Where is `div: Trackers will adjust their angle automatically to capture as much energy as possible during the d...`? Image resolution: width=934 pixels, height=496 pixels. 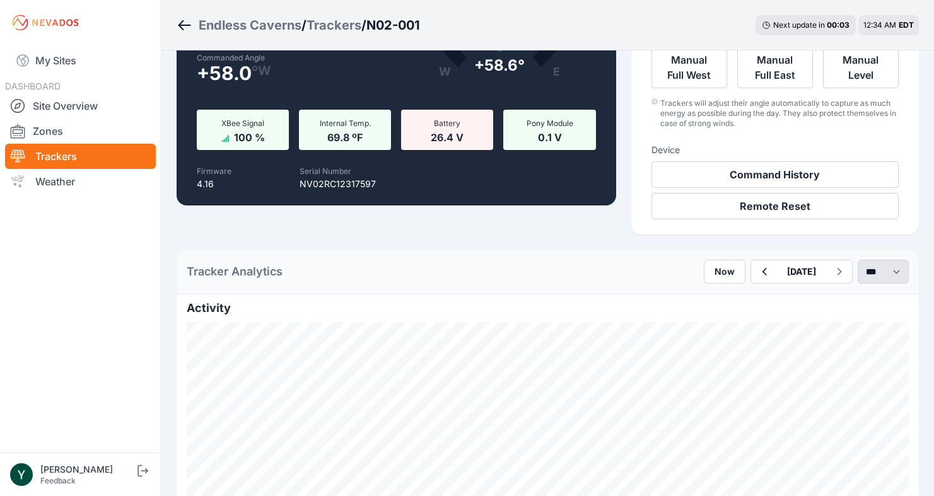 div: Trackers will adjust their angle automatically to capture as much energy as possible during the d... is located at coordinates (779, 114).